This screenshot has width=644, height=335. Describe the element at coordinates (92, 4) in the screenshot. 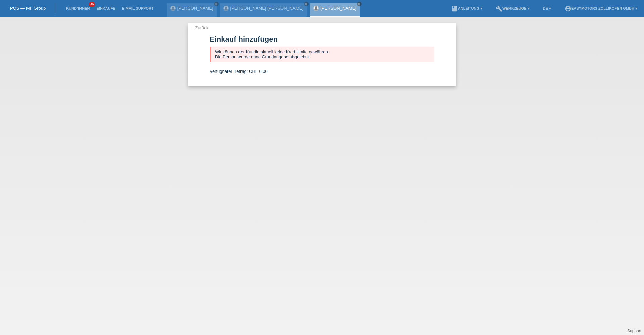

I see `span: 36` at that location.